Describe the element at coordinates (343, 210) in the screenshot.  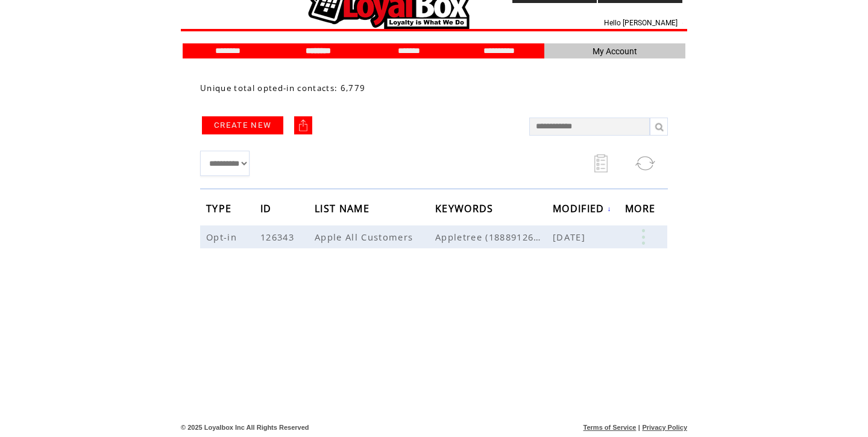
I see `span: LIST NAME` at that location.